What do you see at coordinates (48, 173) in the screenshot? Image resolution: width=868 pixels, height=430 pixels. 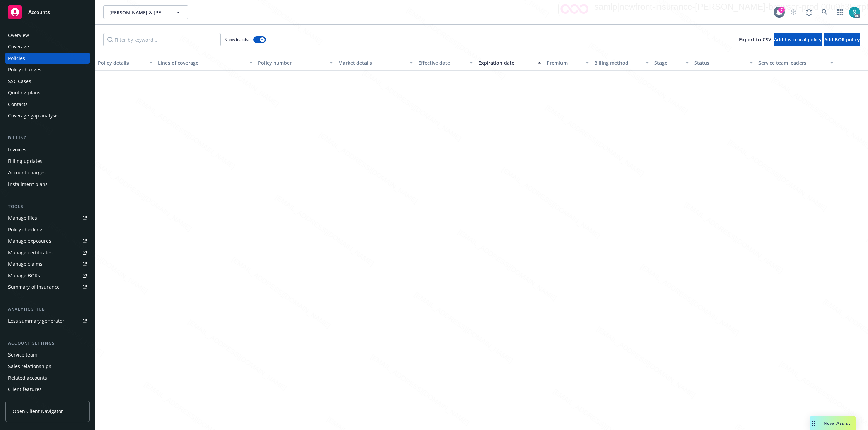 I see `a: Account charges` at bounding box center [48, 173].